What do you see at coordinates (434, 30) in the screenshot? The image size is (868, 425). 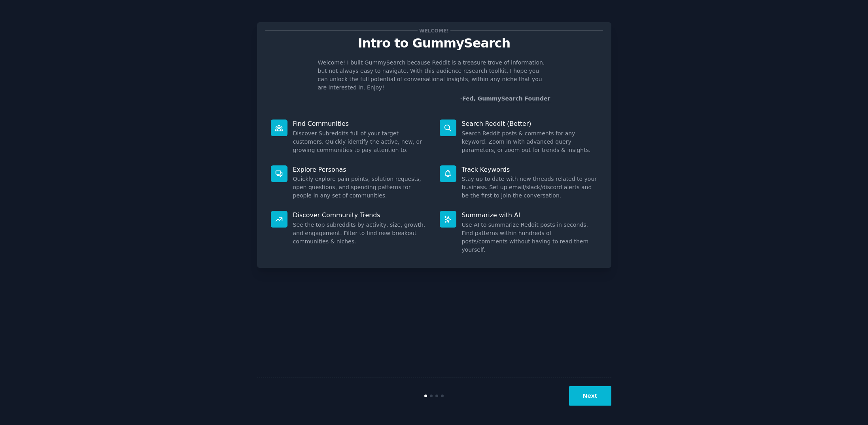 I see `span: Welcome!` at bounding box center [434, 30].